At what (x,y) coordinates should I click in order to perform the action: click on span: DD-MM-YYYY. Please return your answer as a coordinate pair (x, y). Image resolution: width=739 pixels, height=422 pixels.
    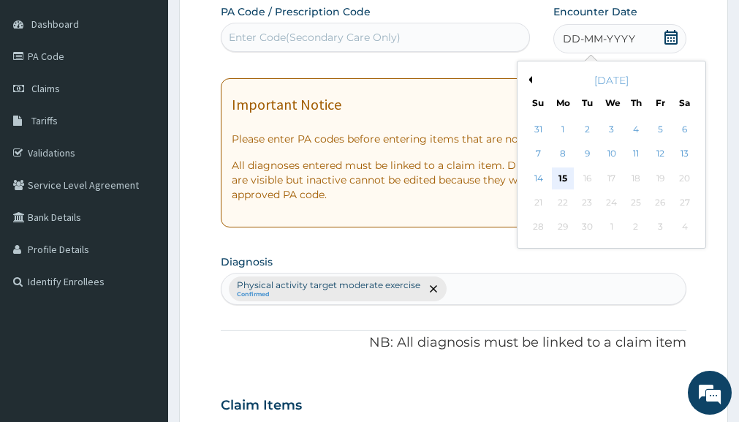
    Looking at the image, I should click on (599, 39).